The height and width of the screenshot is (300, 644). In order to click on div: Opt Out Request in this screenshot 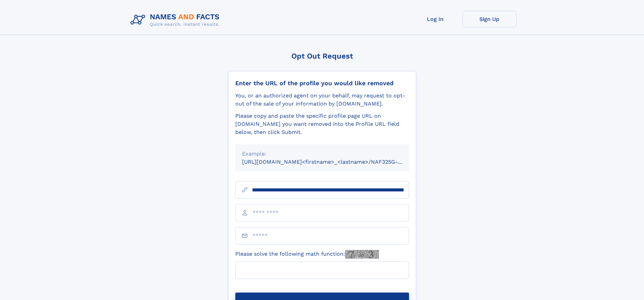, I will do `click(322, 56)`.